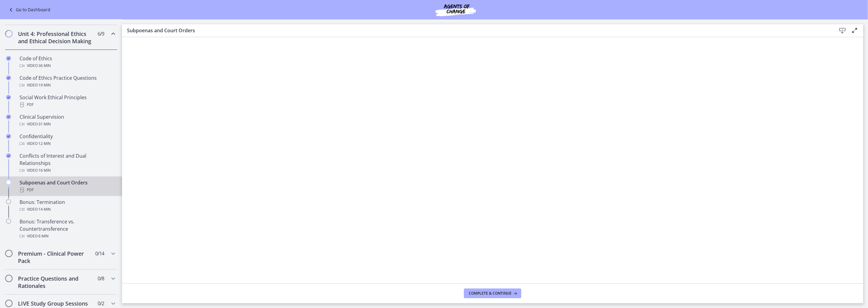 This screenshot has width=868, height=308. I want to click on div: Code of Ethics Practice Questions, so click(67, 82).